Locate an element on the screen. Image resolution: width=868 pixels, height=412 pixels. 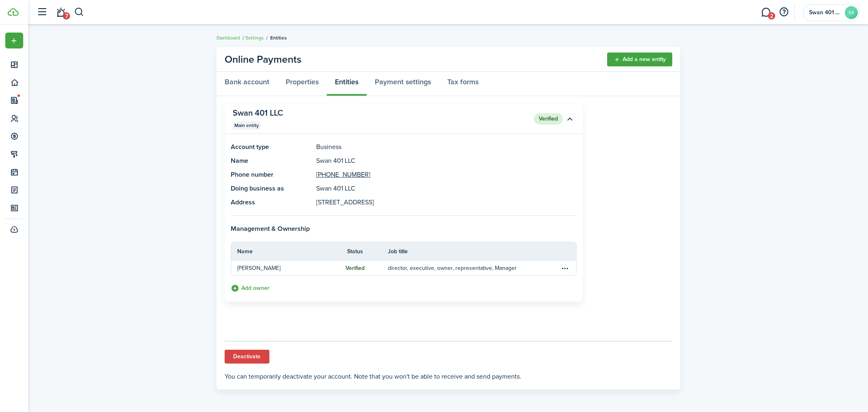
panel-main-body: Toggle accordion is located at coordinates (403, 217).